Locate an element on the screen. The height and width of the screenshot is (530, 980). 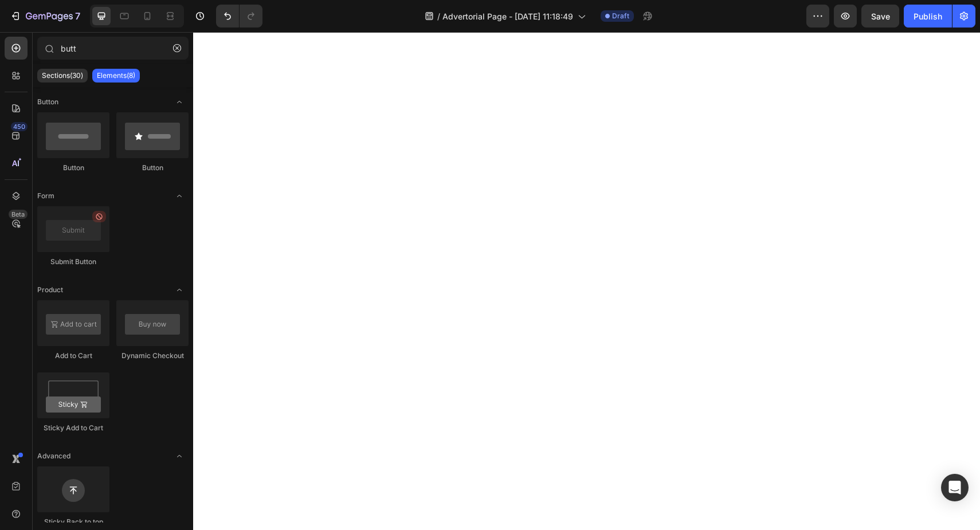
div: Sticky Back to top is located at coordinates (73, 523).